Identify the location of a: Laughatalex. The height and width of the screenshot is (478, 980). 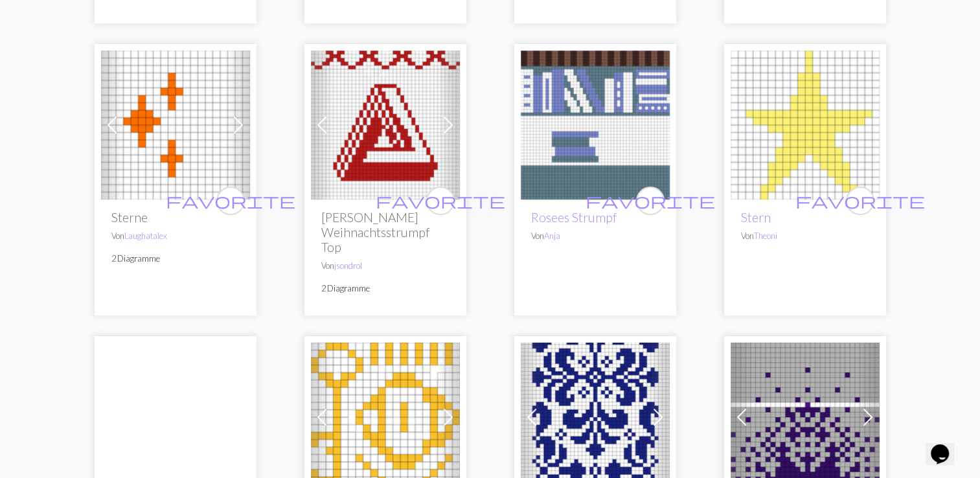
(146, 235).